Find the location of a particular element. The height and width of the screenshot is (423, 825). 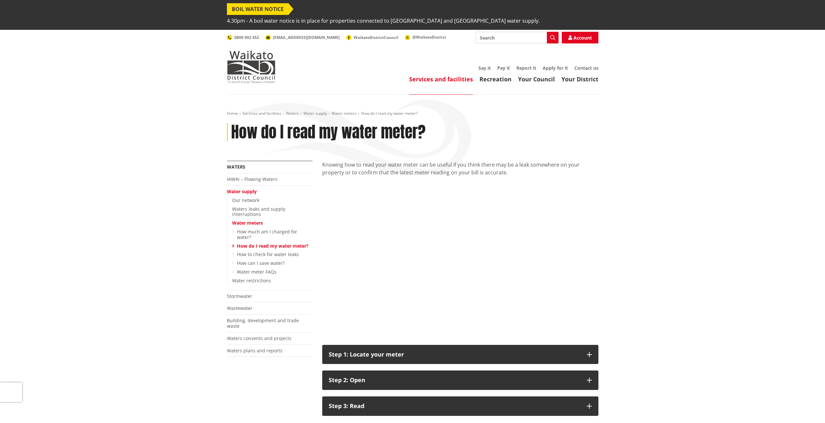

a: Report it is located at coordinates (526, 68).